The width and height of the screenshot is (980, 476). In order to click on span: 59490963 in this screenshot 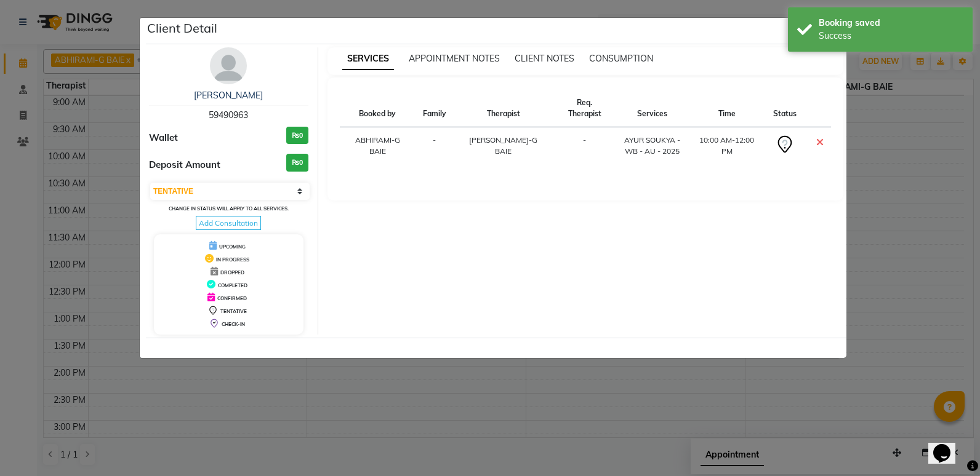, I will do `click(228, 115)`.